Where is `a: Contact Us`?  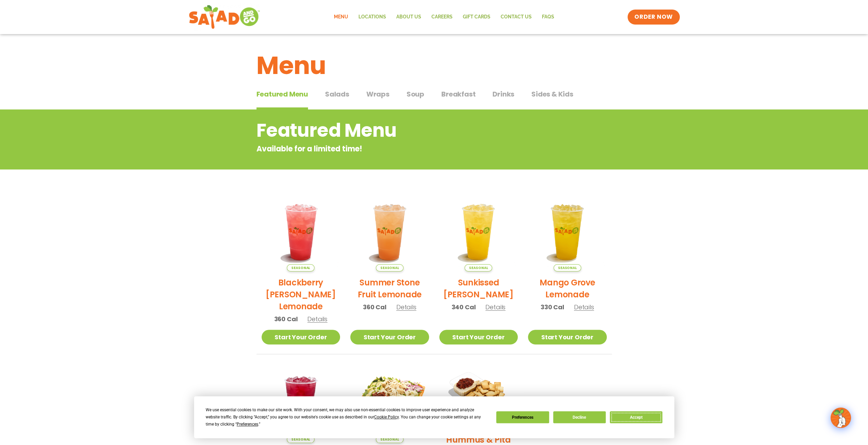 a: Contact Us is located at coordinates (516, 17).